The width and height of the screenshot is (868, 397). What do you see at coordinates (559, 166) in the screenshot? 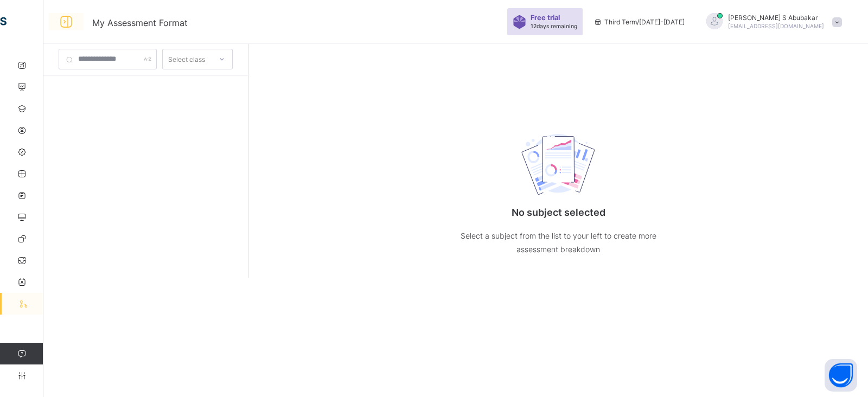
I see `img: structure.cad45ed73ac2f6accb5d2a2efd3b9748.svg` at bounding box center [559, 166].